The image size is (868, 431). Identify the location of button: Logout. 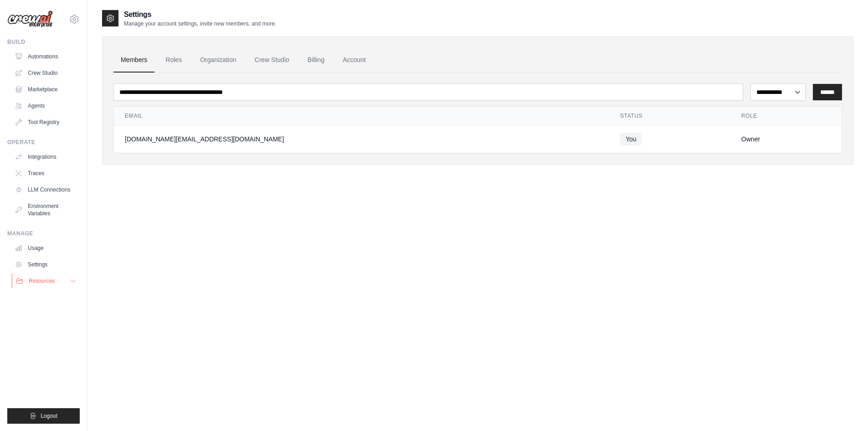
(43, 416).